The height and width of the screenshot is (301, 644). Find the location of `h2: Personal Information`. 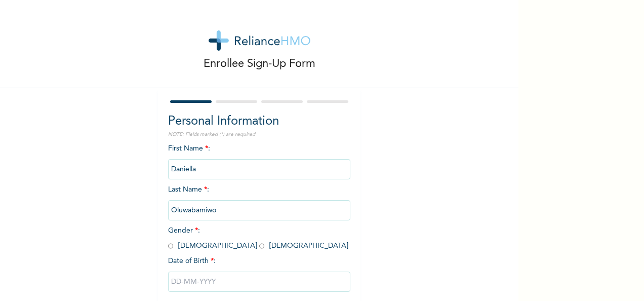

h2: Personal Information is located at coordinates (259, 122).